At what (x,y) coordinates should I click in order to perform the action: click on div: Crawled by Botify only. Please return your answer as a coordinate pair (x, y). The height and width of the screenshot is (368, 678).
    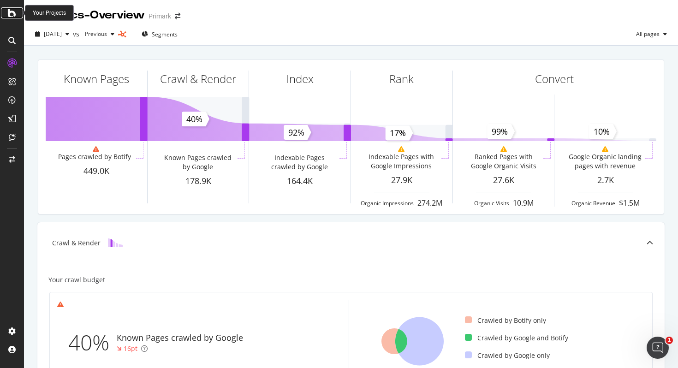
    Looking at the image, I should click on (505, 321).